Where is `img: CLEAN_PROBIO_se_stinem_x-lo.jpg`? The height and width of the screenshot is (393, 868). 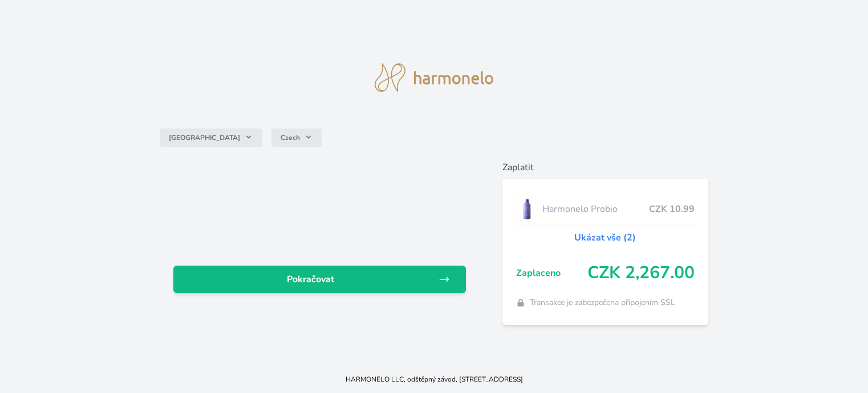 img: CLEAN_PROBIO_se_stinem_x-lo.jpg is located at coordinates (527, 209).